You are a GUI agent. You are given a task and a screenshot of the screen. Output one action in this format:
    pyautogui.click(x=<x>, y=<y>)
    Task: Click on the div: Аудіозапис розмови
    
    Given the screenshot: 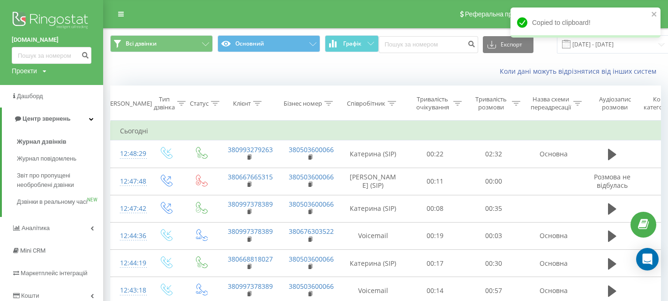 What is the action you would take?
    pyautogui.click(x=615, y=103)
    